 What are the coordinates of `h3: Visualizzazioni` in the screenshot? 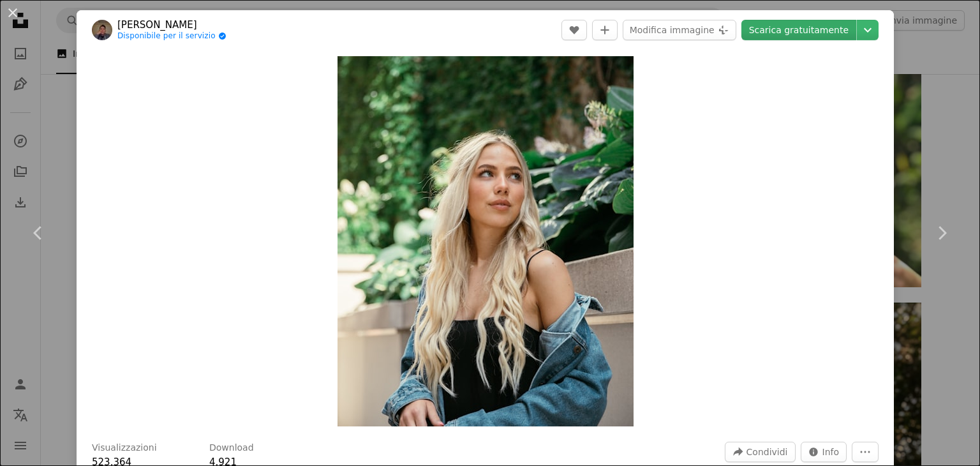 It's located at (124, 448).